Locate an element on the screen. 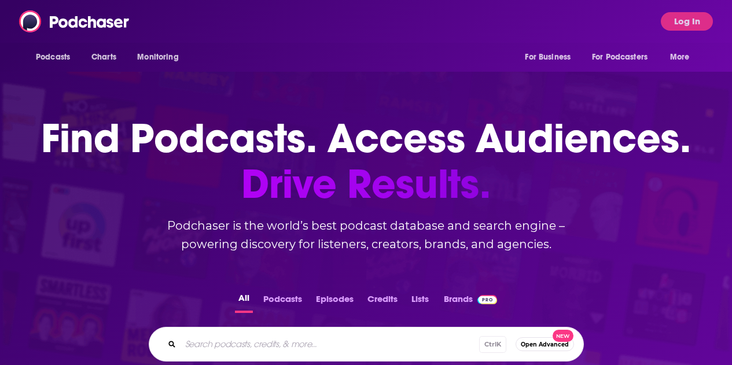  a: BrandsPodchaser Pro is located at coordinates (471, 302).